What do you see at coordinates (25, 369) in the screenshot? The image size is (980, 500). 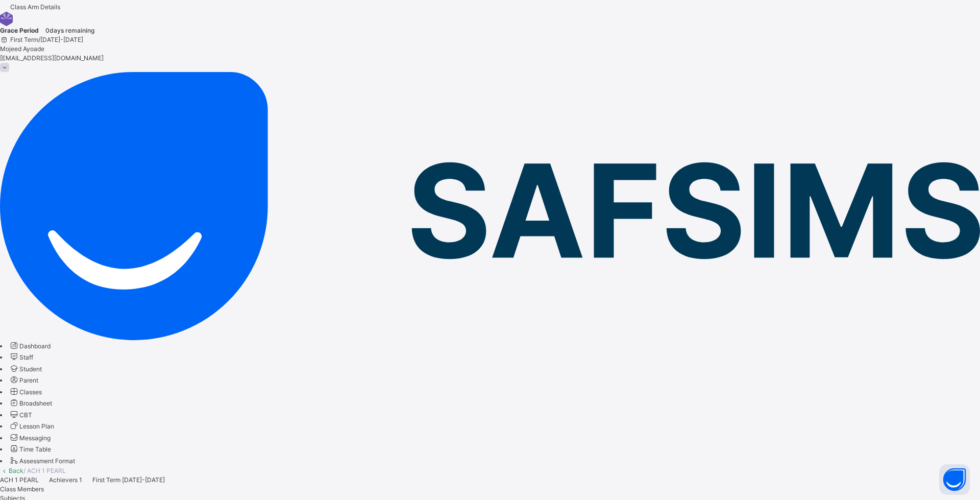 I see `a: Student` at bounding box center [25, 369].